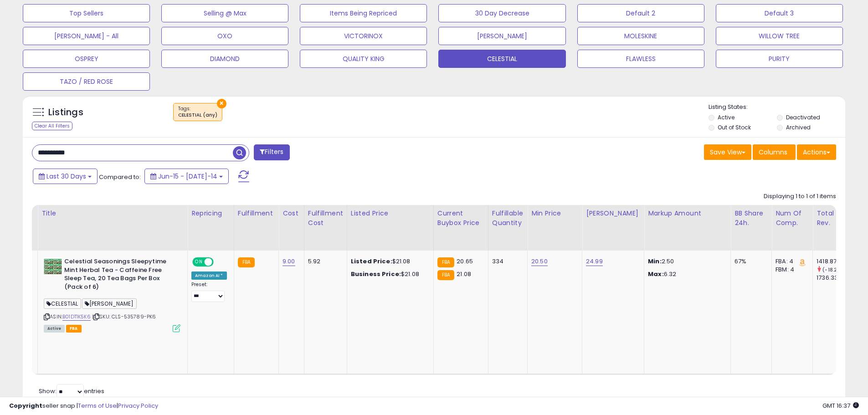 This screenshot has height=415, width=868. Describe the element at coordinates (86, 81) in the screenshot. I see `button: TAZO / RED ROSE` at that location.